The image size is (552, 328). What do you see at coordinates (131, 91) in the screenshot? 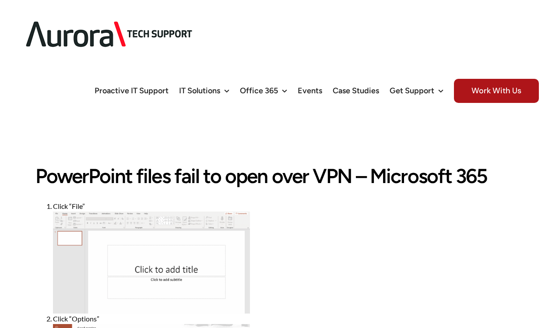
I see `span: Proactive IT Support` at bounding box center [131, 91].